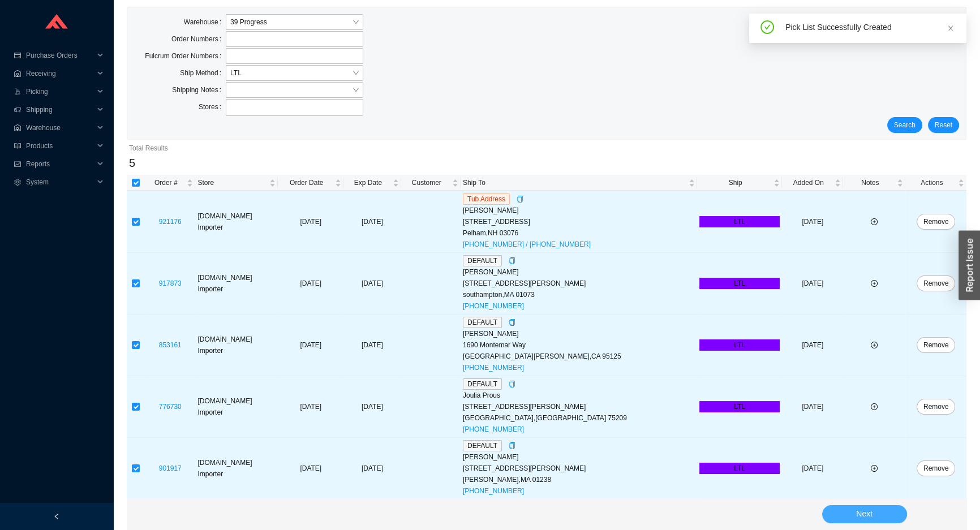  I want to click on span: Tub Address, so click(486, 199).